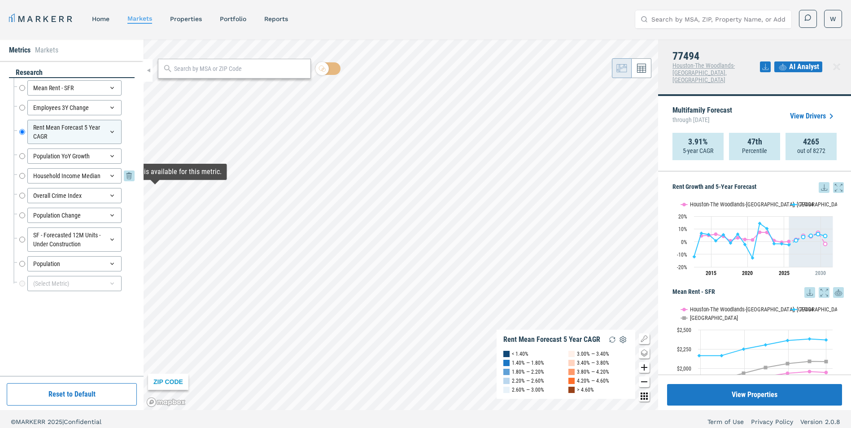 This screenshot has width=851, height=428. What do you see at coordinates (767, 228) in the screenshot?
I see `path: Monday, 29 Aug, 17:00, 10.23. 77494.` at bounding box center [767, 228].